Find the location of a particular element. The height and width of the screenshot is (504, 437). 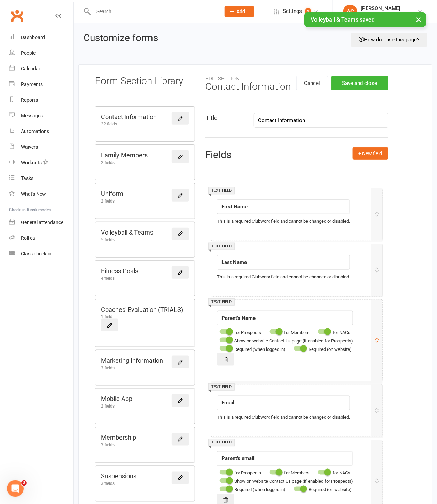

h1: Customize forms is located at coordinates (121, 38).